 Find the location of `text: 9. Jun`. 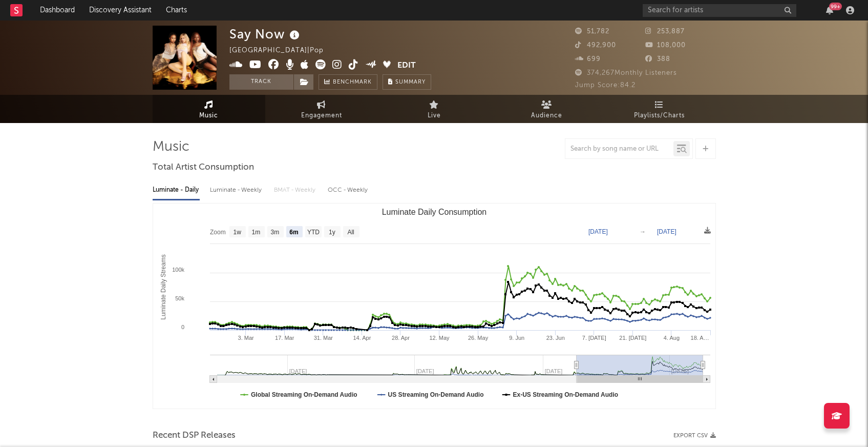

text: 9. Jun is located at coordinates (517, 338).